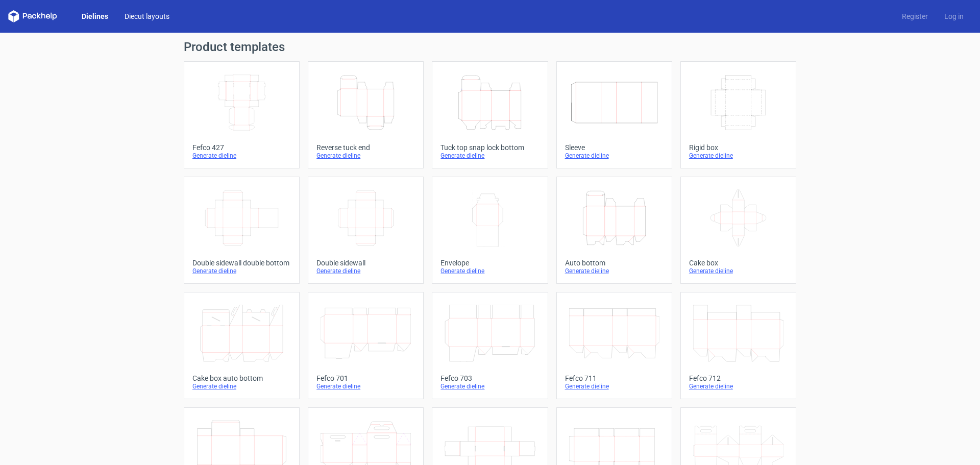  I want to click on a: Log in, so click(954, 17).